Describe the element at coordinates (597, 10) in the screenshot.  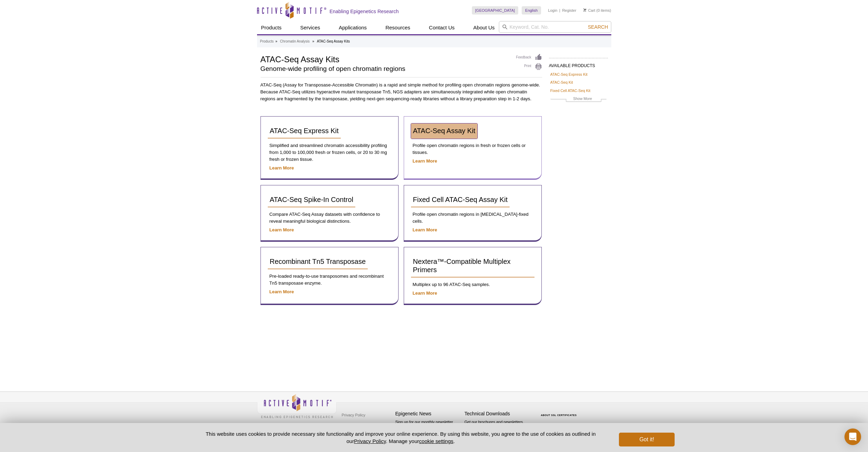
I see `li: (0 items)` at that location.